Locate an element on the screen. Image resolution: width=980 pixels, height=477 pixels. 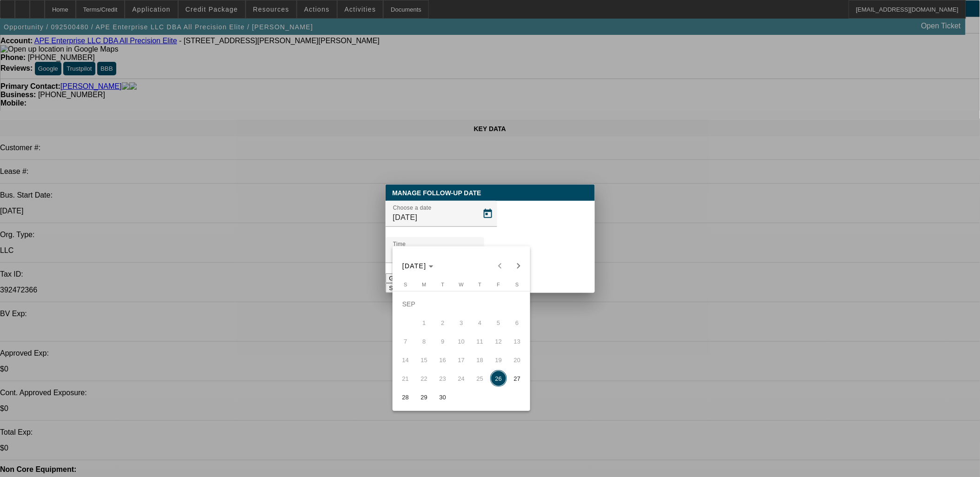
span: 25 is located at coordinates (480, 378).